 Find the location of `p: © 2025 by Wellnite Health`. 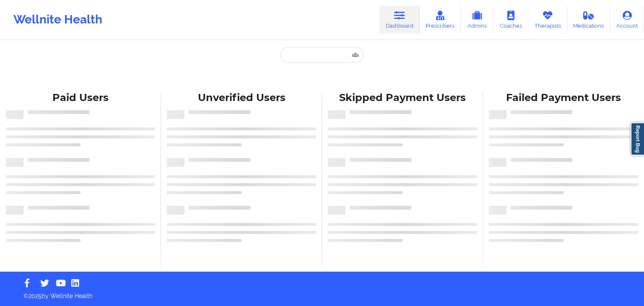

p: © 2025 by Wellnite Health is located at coordinates (322, 293).